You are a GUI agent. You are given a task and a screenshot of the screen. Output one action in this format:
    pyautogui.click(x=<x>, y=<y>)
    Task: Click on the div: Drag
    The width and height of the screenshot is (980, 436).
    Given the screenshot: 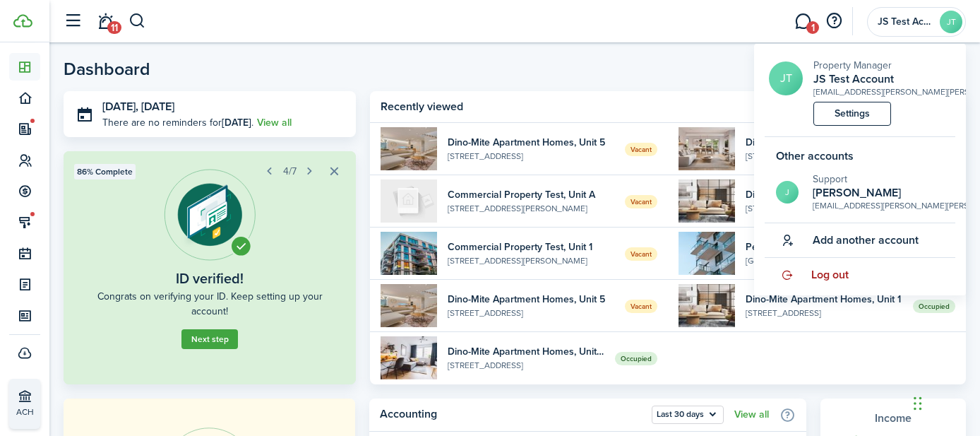 What is the action you would take?
    pyautogui.click(x=918, y=403)
    